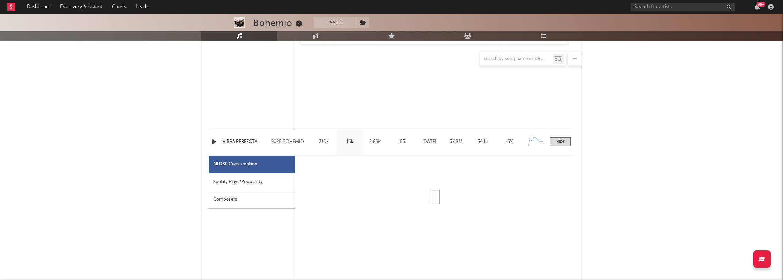 The width and height of the screenshot is (783, 280). Describe the element at coordinates (349, 142) in the screenshot. I see `div: 46k` at that location.